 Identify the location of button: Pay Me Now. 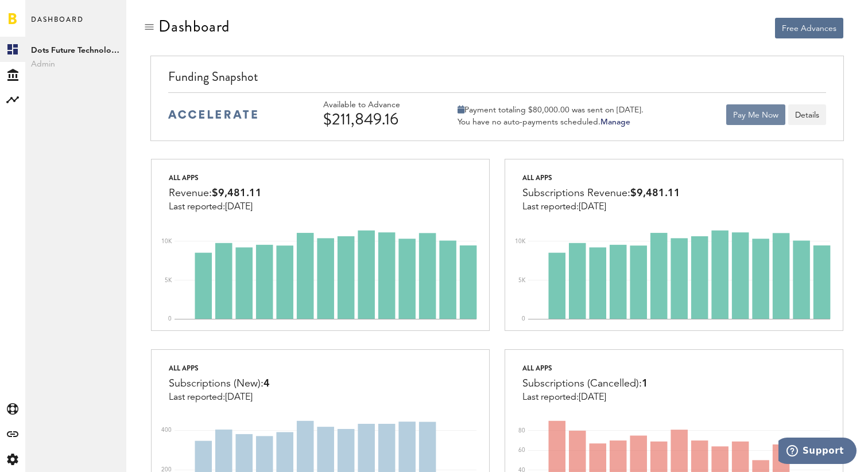
(755, 115).